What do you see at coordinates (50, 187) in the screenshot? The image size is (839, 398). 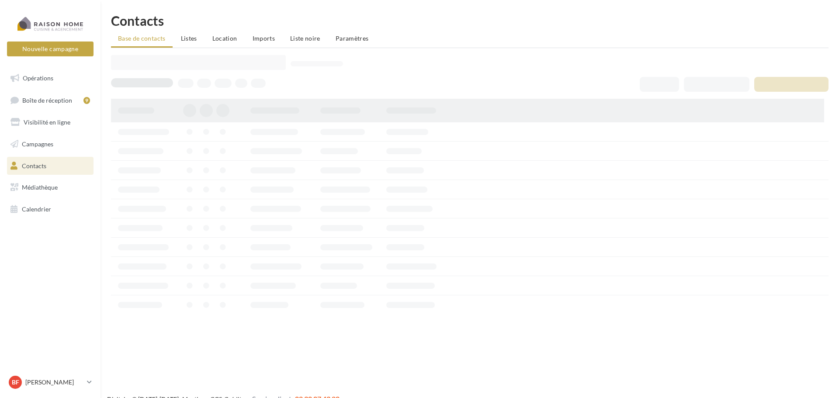 I see `a: Médiathèque` at bounding box center [50, 187].